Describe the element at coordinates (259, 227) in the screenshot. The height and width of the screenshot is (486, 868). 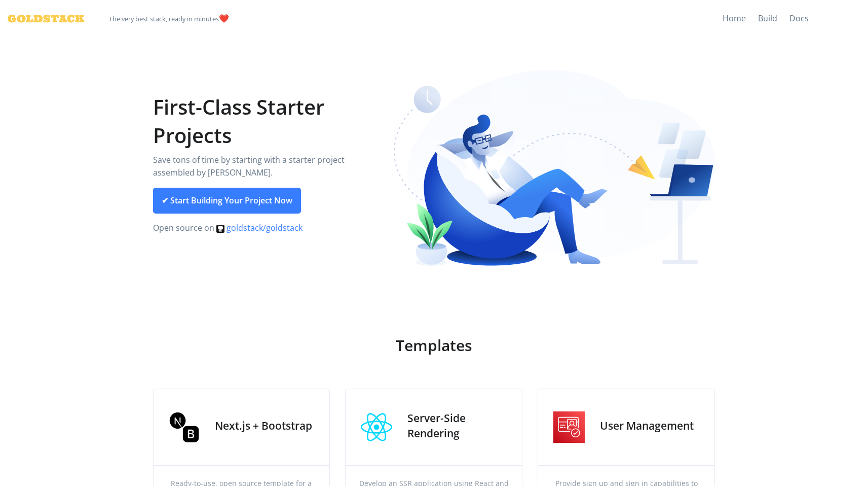
I see `a: goldstack/goldstack` at that location.